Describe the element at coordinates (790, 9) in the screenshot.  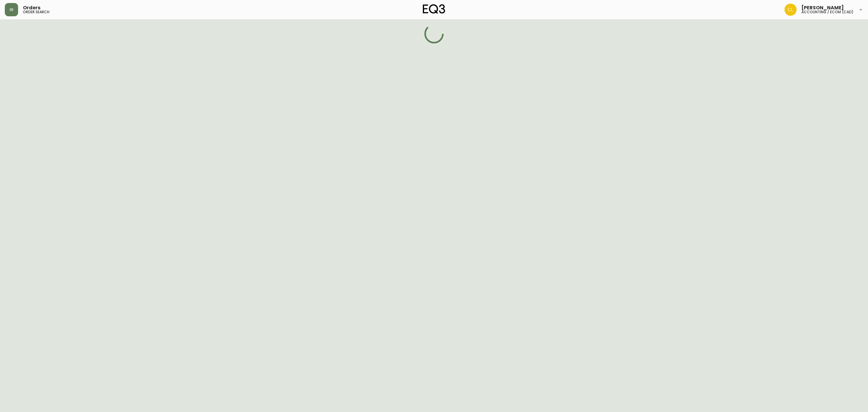
I see `img: c8a50d9e0e2261a29cae8bb82ebd33d8` at that location.